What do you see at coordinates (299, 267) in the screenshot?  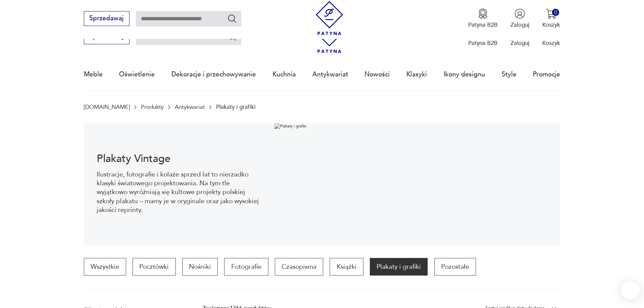 I see `p: Czasopisma` at bounding box center [299, 267].